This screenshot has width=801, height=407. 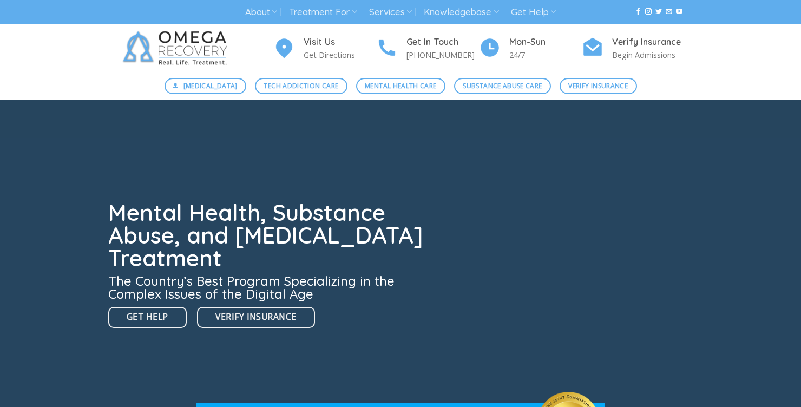 What do you see at coordinates (680, 12) in the screenshot?
I see `a: Follow on YouTube` at bounding box center [680, 12].